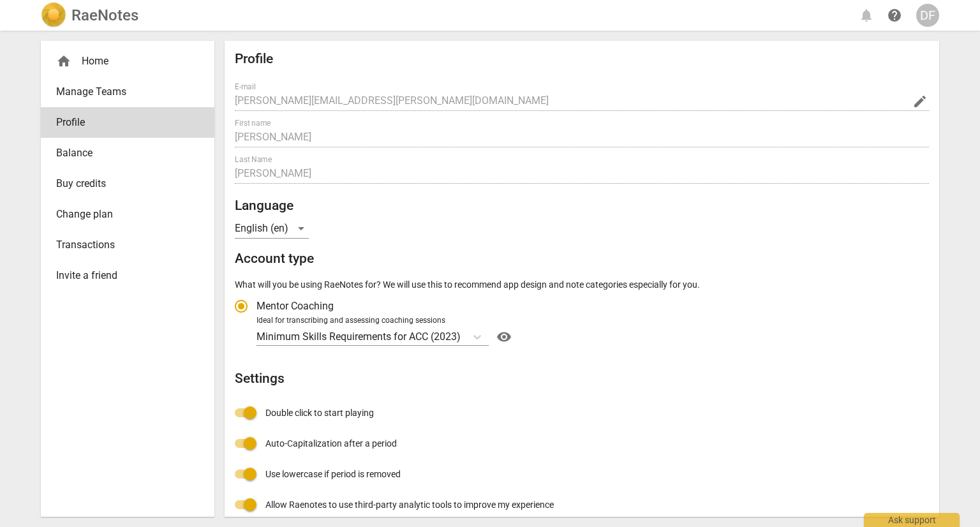  Describe the element at coordinates (332, 443) in the screenshot. I see `span: Auto-Capitalization after a period` at that location.